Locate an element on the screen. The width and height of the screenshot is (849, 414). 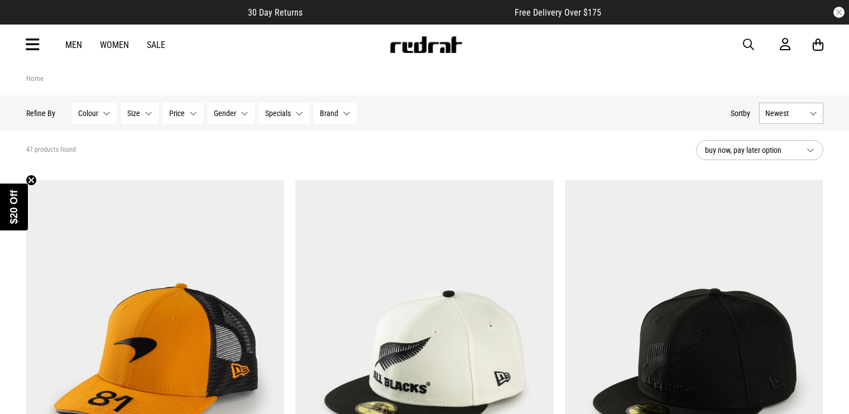
span: Price is located at coordinates (177, 113).